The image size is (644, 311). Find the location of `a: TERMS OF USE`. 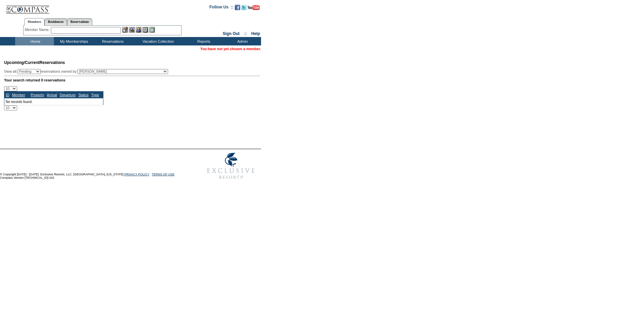

a: TERMS OF USE is located at coordinates (163, 174).